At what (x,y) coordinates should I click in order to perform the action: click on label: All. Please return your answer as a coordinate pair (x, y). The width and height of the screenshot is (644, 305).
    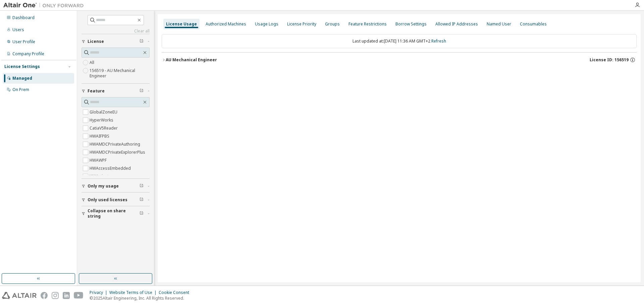
    Looking at the image, I should click on (93, 63).